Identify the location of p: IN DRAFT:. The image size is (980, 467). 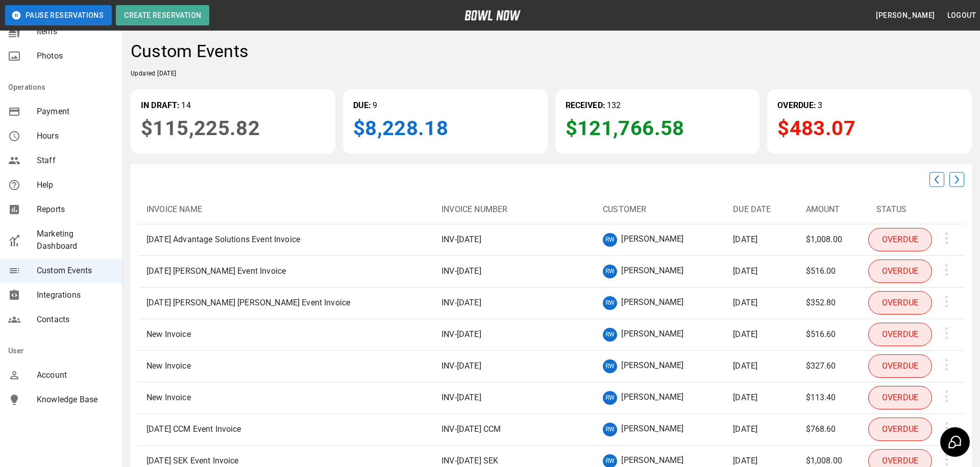
(160, 105).